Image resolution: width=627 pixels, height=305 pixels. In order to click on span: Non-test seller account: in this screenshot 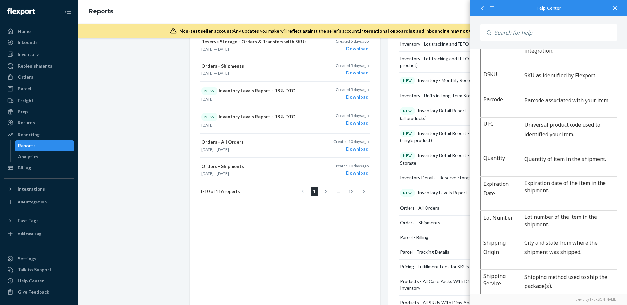, I will do `click(206, 31)`.